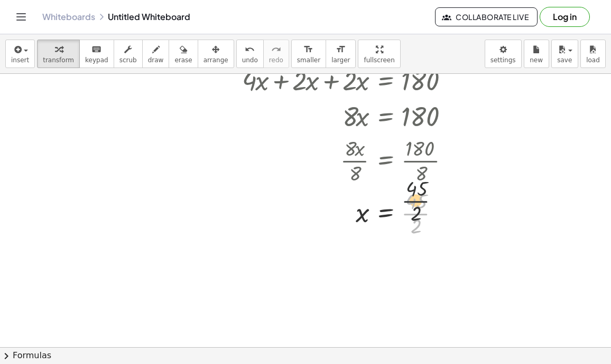 The height and width of the screenshot is (364, 611). I want to click on button: insert, so click(20, 54).